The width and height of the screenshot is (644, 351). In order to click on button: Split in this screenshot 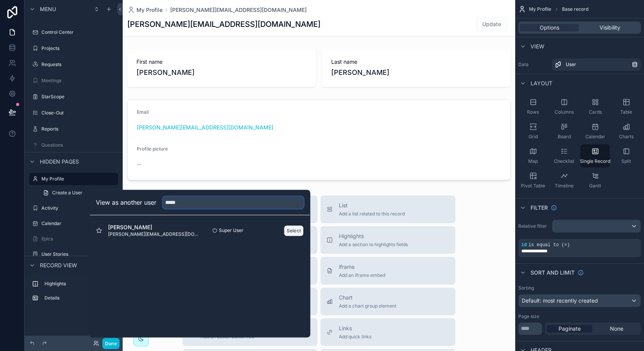, I will do `click(626, 156)`.